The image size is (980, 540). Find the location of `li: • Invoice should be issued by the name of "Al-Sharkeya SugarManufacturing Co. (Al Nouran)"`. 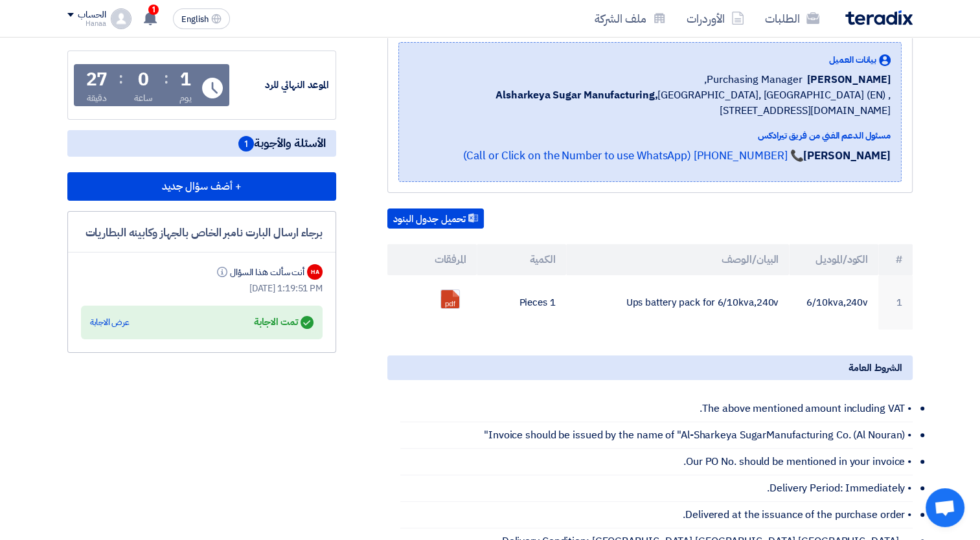

li: • Invoice should be issued by the name of "Al-Sharkeya SugarManufacturing Co. (Al Nouran)" is located at coordinates (656, 435).